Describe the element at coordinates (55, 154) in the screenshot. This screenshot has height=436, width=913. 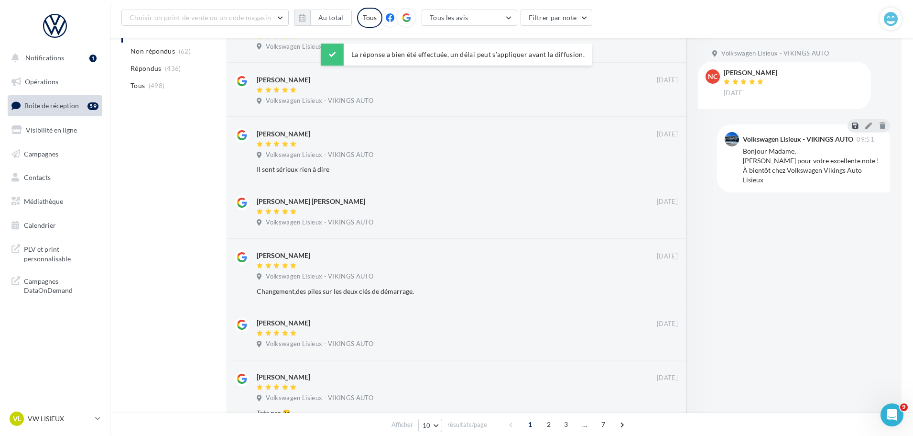
I see `a: Campagnes` at that location.